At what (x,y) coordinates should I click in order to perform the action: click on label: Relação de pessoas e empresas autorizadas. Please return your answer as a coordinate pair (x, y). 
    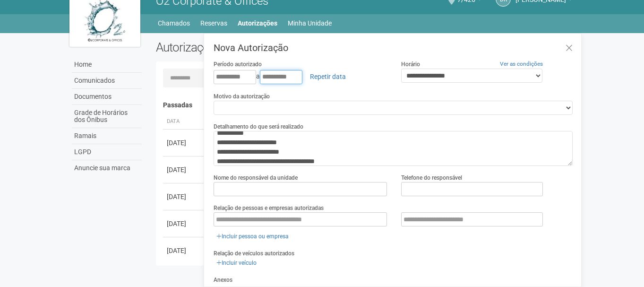
    Looking at the image, I should click on (269, 208).